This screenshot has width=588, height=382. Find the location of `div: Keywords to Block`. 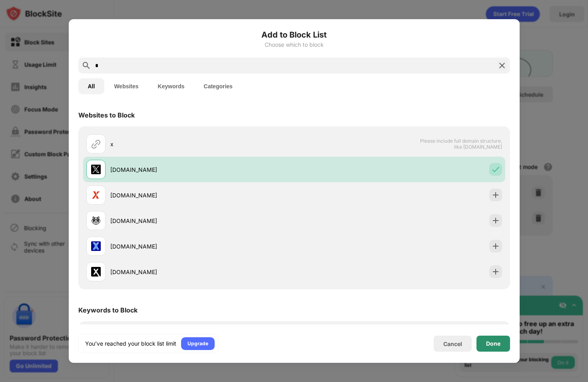

div: Keywords to Block is located at coordinates (108, 310).